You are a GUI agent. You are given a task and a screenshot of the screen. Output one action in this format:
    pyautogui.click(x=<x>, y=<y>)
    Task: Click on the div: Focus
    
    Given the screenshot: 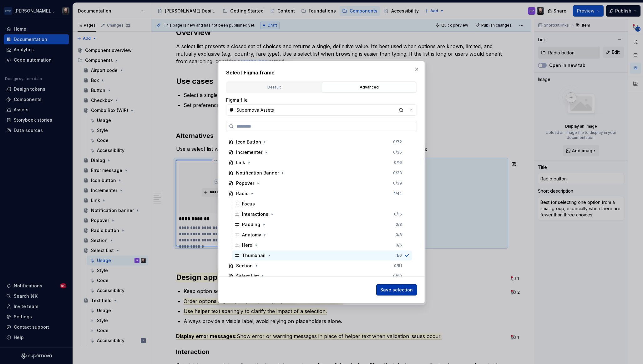 What is the action you would take?
    pyautogui.click(x=248, y=204)
    